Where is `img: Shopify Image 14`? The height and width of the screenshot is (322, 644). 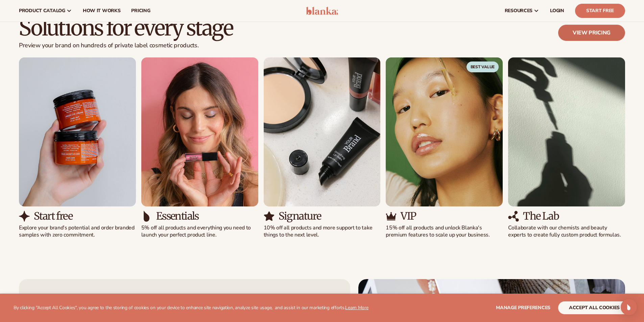
img: Shopify Image 14 is located at coordinates (322, 132).